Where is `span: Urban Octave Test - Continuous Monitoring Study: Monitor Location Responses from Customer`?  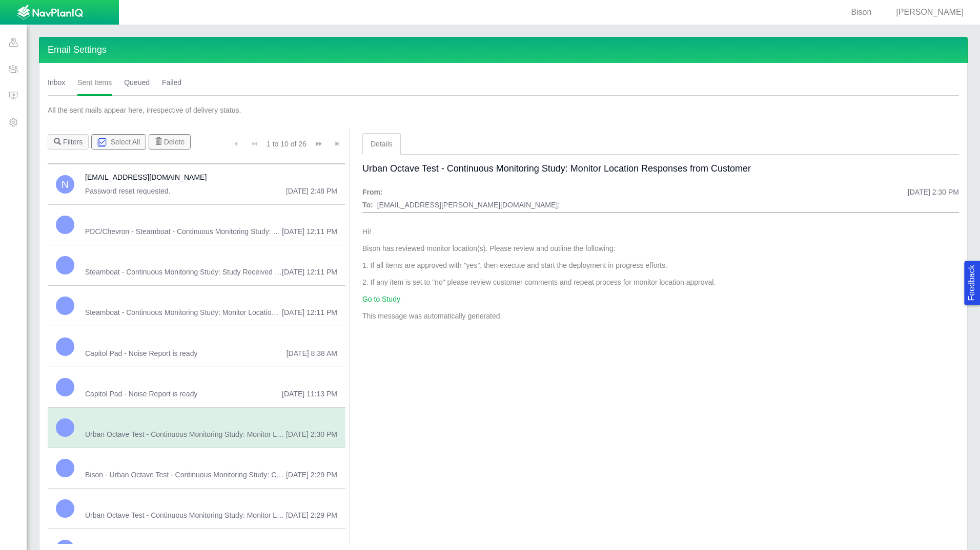 span: Urban Octave Test - Continuous Monitoring Study: Monitor Location Responses from Customer is located at coordinates (185, 434).